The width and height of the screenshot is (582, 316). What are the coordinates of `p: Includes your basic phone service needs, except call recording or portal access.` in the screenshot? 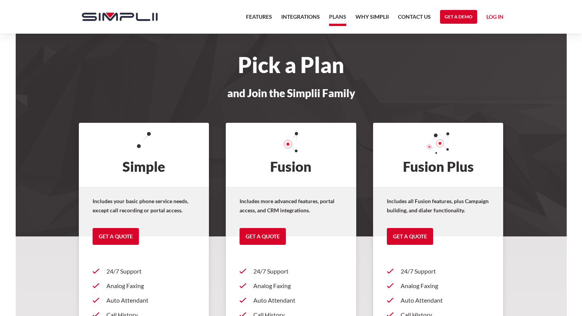 It's located at (144, 206).